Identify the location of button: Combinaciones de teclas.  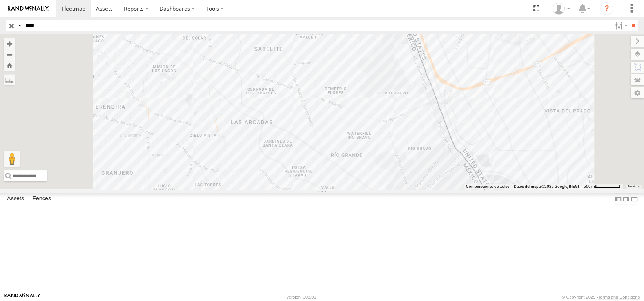
(488, 187).